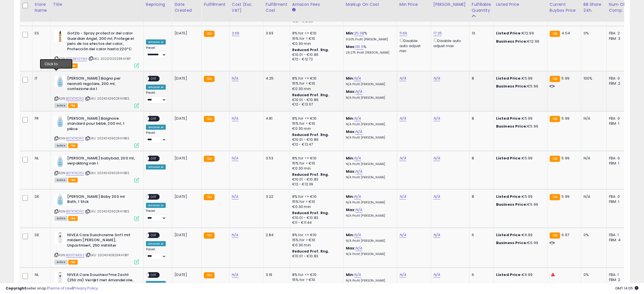 The image size is (644, 294). What do you see at coordinates (520, 275) in the screenshot?
I see `div: €6.99` at bounding box center [520, 275].